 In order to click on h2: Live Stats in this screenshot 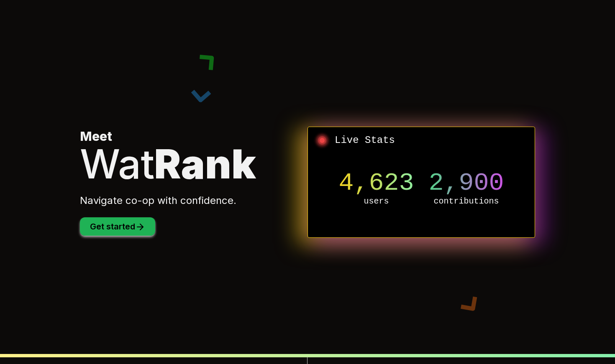, I will do `click(421, 140)`.